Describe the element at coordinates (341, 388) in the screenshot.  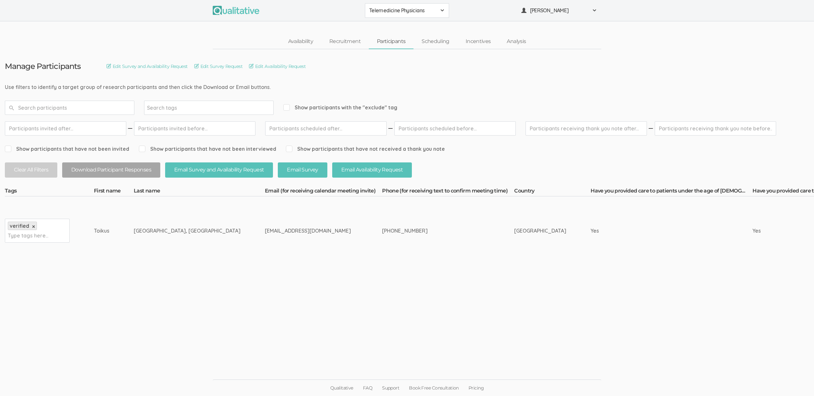
I see `a: Qualitative` at that location.